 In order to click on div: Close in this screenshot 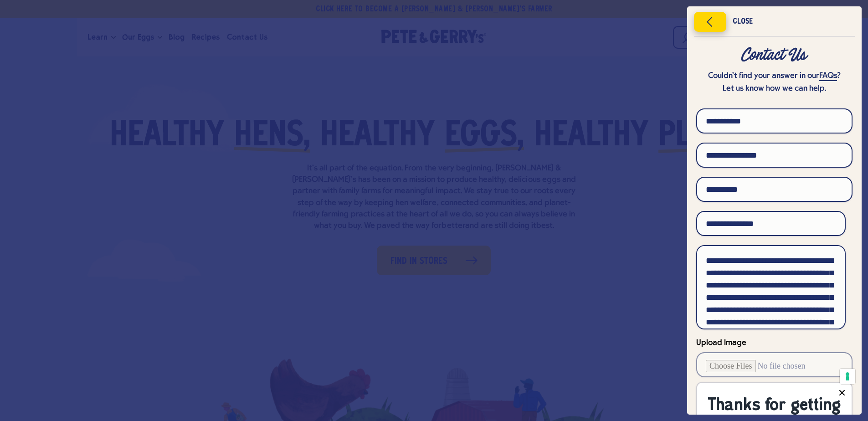, I will do `click(743, 22)`.